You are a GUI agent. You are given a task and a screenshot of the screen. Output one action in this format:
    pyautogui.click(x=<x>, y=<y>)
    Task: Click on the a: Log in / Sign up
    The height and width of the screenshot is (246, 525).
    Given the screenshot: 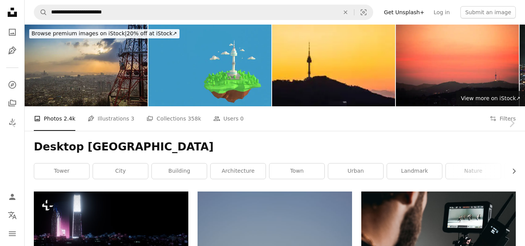 What is the action you would take?
    pyautogui.click(x=12, y=197)
    